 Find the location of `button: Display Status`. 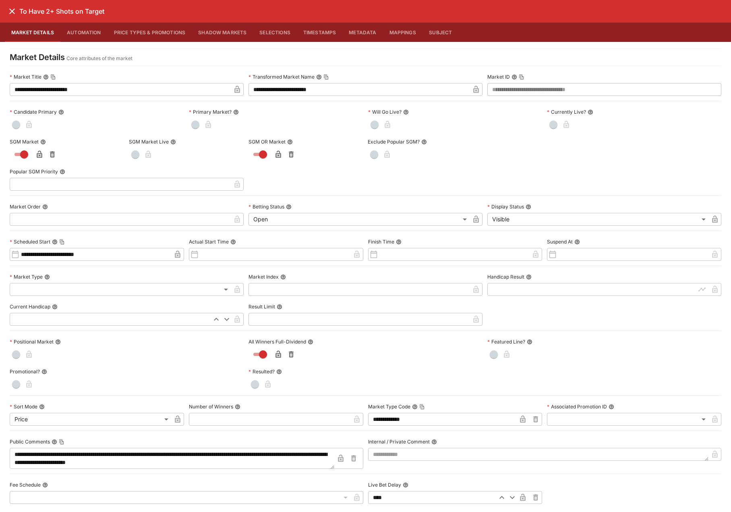

button: Display Status is located at coordinates (528, 207).